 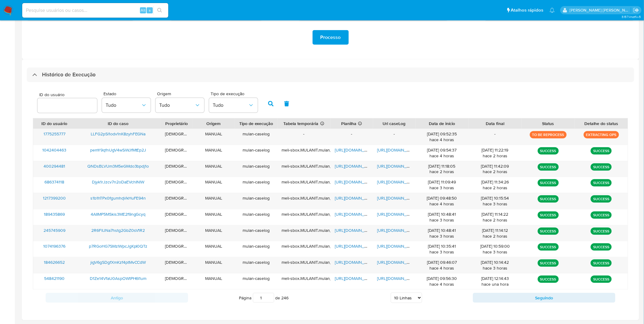 What do you see at coordinates (150, 10) in the screenshot?
I see `span: s` at bounding box center [150, 10].